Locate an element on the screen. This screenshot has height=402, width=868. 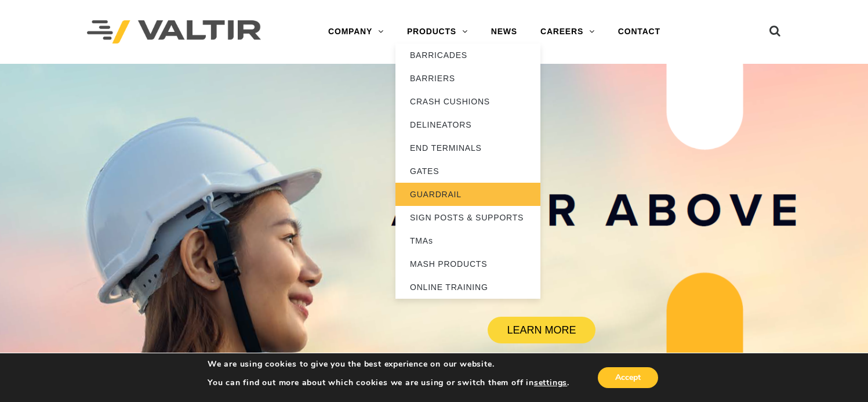
img: Valtir is located at coordinates (174, 32).